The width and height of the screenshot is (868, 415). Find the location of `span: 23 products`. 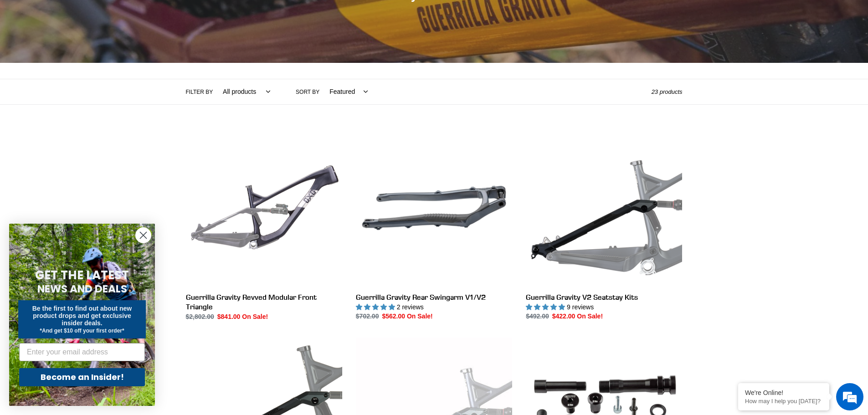

span: 23 products is located at coordinates (667, 91).